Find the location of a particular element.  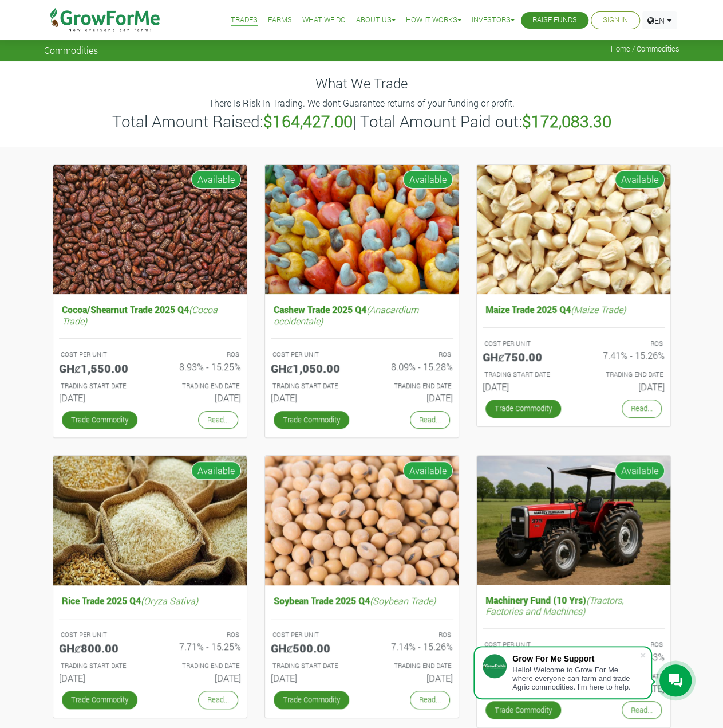

h5: GHȼ1,050.00 is located at coordinates (312, 368).